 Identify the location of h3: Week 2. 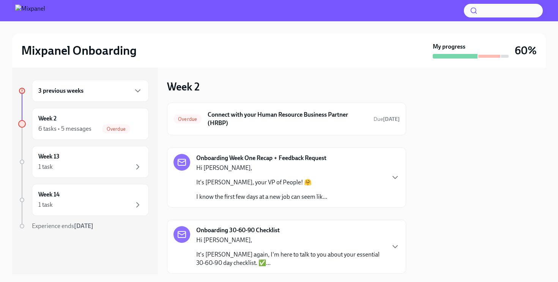
(183, 87).